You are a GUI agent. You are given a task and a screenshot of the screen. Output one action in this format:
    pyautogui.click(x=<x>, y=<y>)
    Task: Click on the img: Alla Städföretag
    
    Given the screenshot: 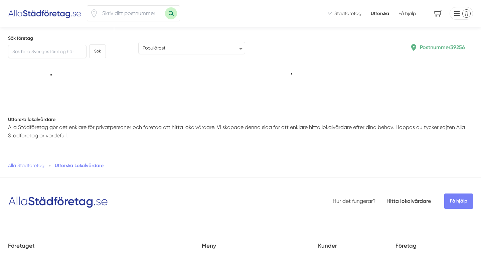 What is the action you would take?
    pyautogui.click(x=45, y=13)
    